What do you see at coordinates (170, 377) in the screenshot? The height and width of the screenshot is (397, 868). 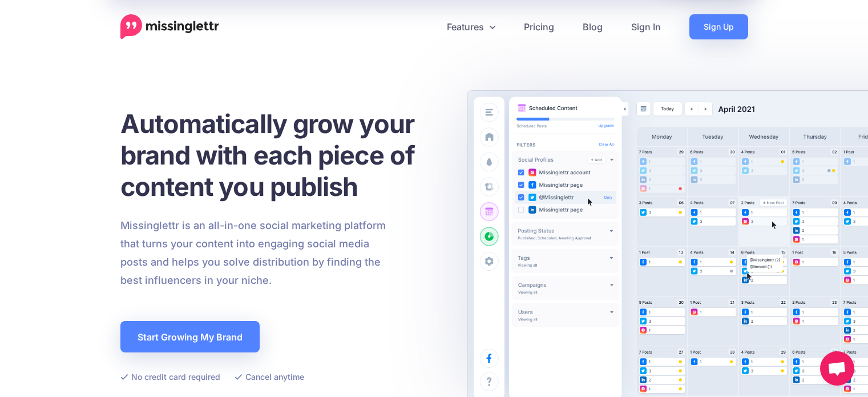 I see `li: No credit card required` at bounding box center [170, 377].